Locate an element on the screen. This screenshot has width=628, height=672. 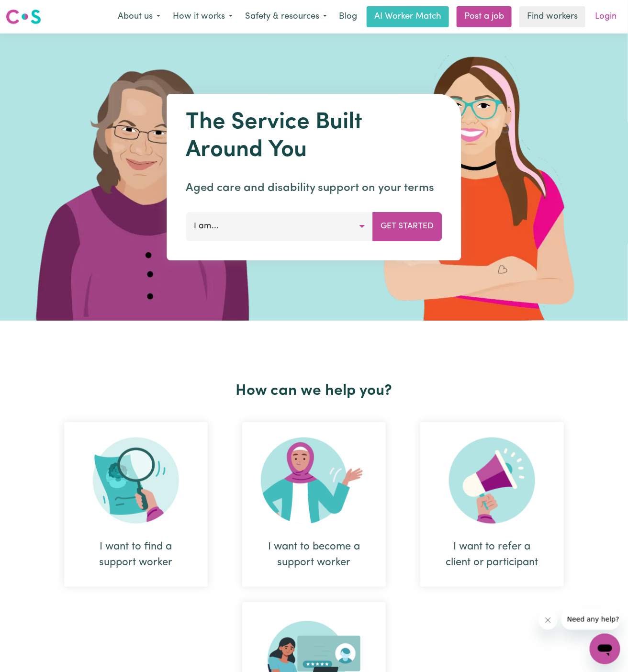
h2: How can we help you? is located at coordinates (314, 391).